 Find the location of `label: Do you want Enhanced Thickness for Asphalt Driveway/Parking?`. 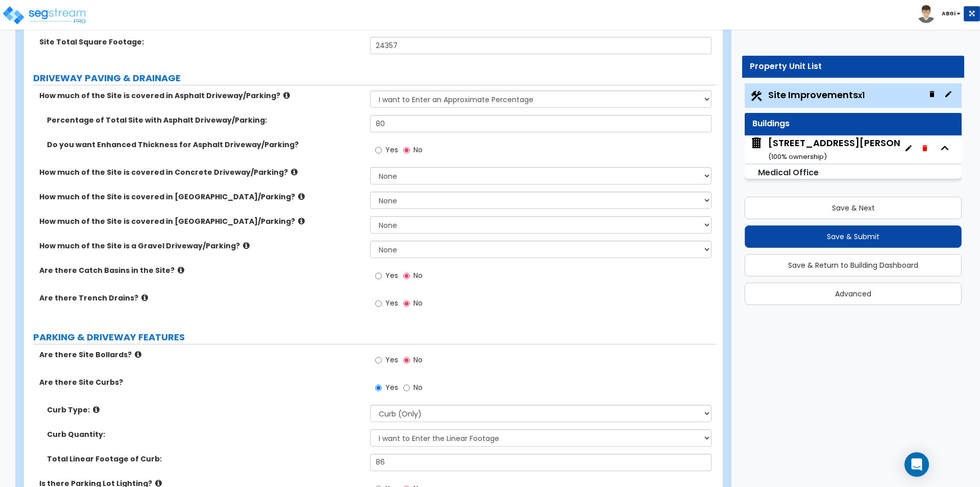

label: Do you want Enhanced Thickness for Asphalt Driveway/Parking? is located at coordinates (205, 145).